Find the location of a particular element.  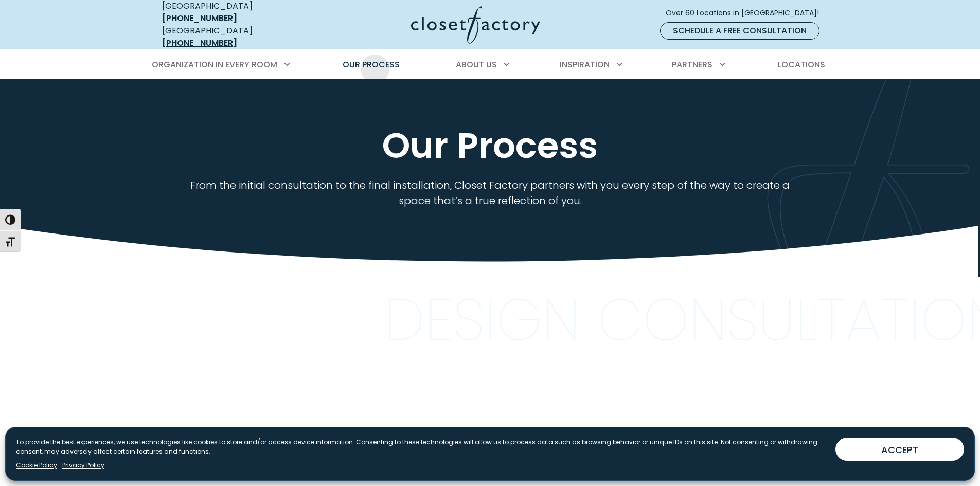

button: ACCEPT is located at coordinates (900, 449).